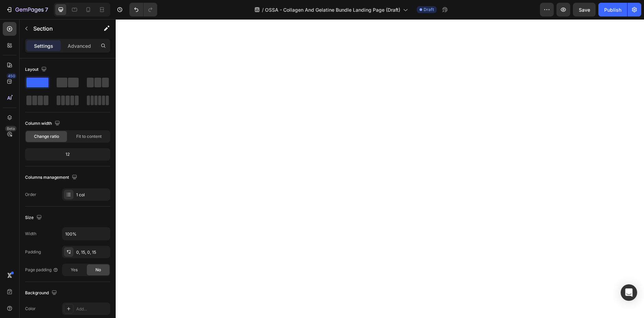 The height and width of the screenshot is (318, 644). Describe the element at coordinates (30, 308) in the screenshot. I see `div: Color` at that location.